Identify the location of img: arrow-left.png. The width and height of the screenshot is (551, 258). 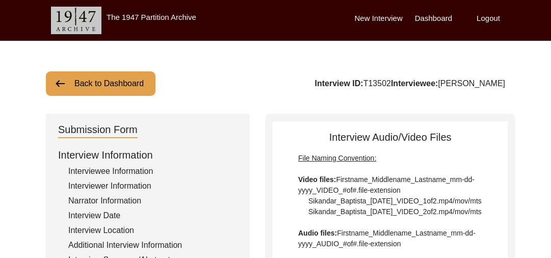
(60, 84).